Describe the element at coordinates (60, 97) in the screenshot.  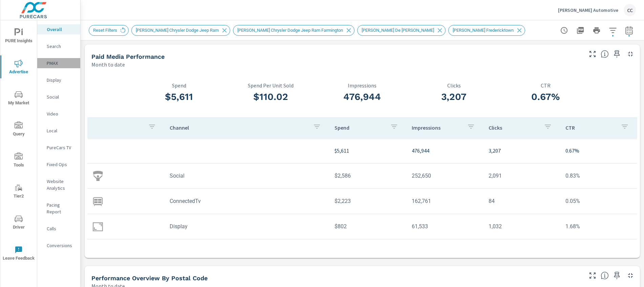
I see `p: Social` at that location.